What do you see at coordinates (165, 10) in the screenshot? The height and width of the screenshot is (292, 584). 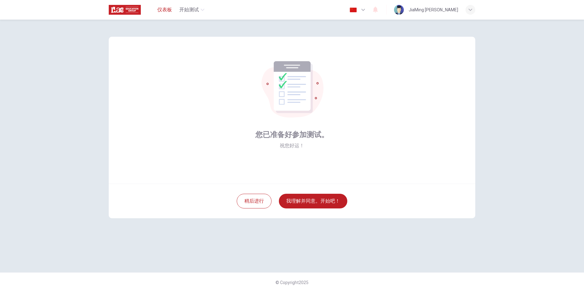 I see `a: 仪表板` at bounding box center [165, 10].